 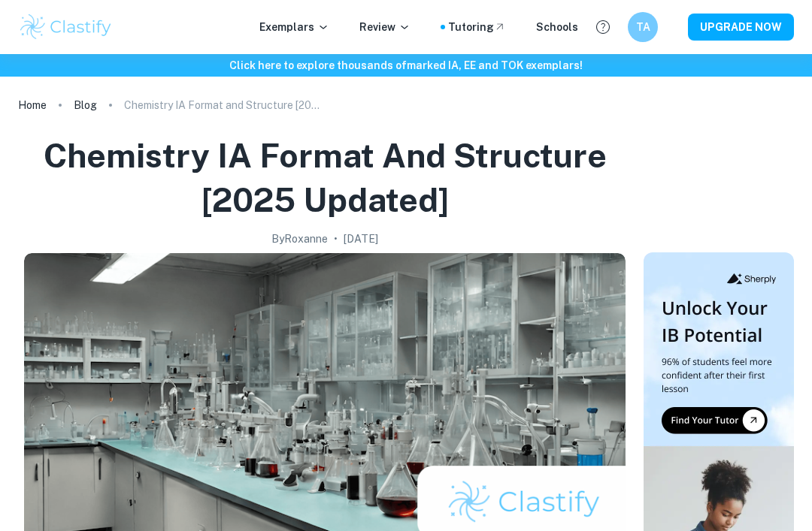 What do you see at coordinates (66, 27) in the screenshot?
I see `a: Clastify logo` at bounding box center [66, 27].